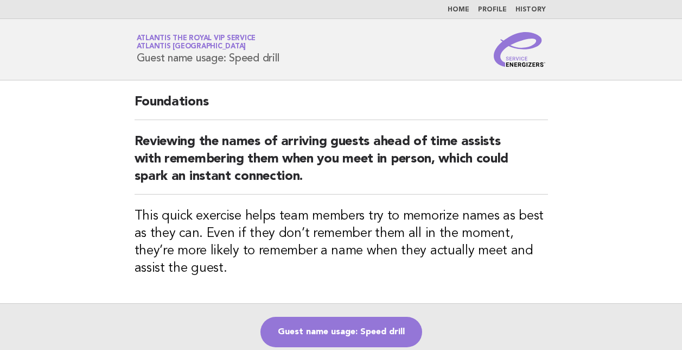 This screenshot has height=350, width=682. I want to click on a: History, so click(531, 10).